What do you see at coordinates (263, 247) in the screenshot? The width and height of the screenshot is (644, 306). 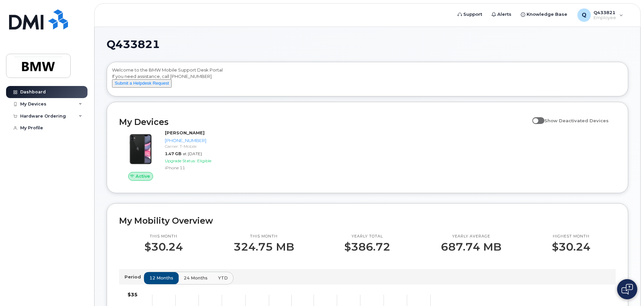 I see `p: 324.75 MB` at bounding box center [263, 247].